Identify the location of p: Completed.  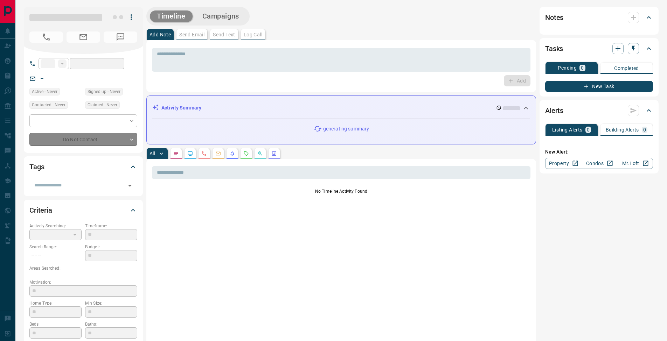
(626, 68).